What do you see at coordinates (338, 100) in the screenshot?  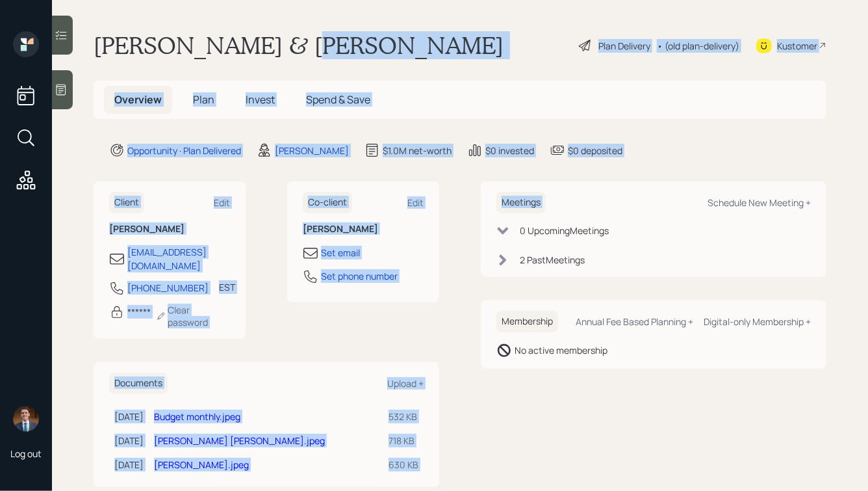 I see `span: Spend & Save` at bounding box center [338, 100].